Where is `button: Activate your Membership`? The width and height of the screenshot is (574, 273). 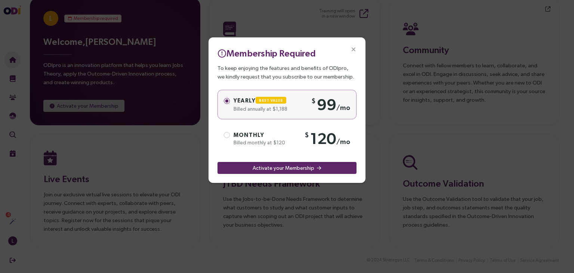 button: Activate your Membership is located at coordinates (287, 168).